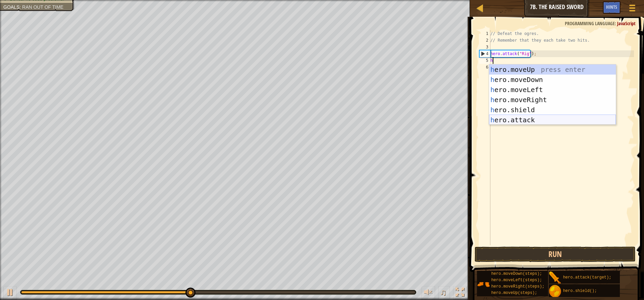 This screenshot has height=300, width=644. What do you see at coordinates (632, 9) in the screenshot?
I see `button: Show game menu` at bounding box center [632, 9].